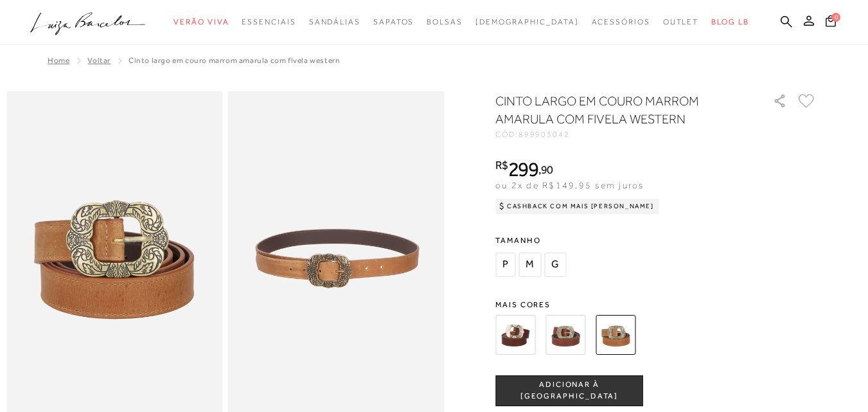  I want to click on img: CINTO LARGO EM COURO CAFÉ COM FIVELA WESTERN, so click(566, 335).